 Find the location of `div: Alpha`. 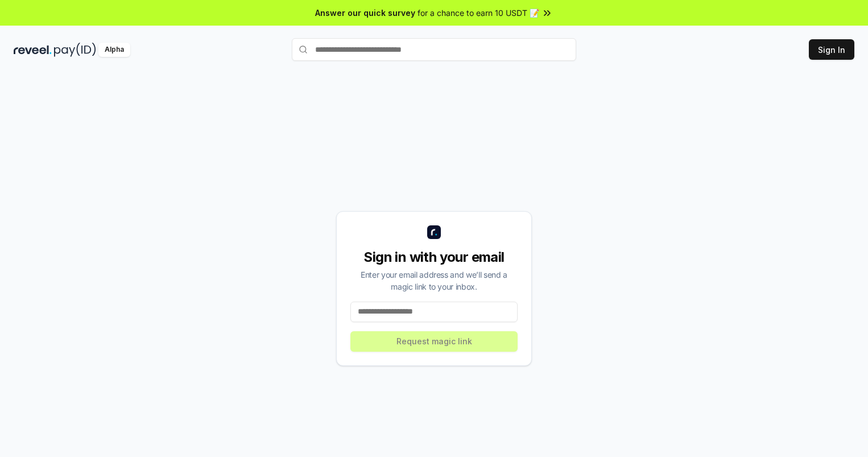

div: Alpha is located at coordinates (115, 49).